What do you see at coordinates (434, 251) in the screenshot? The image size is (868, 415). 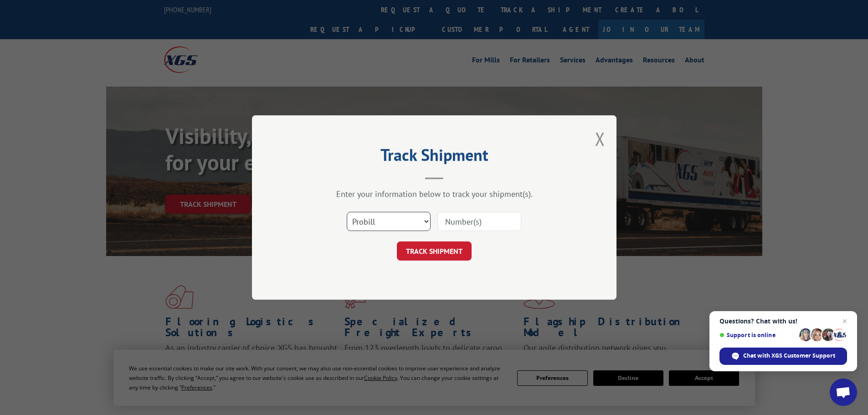 I see `button: TRACK SHIPMENT` at bounding box center [434, 251].